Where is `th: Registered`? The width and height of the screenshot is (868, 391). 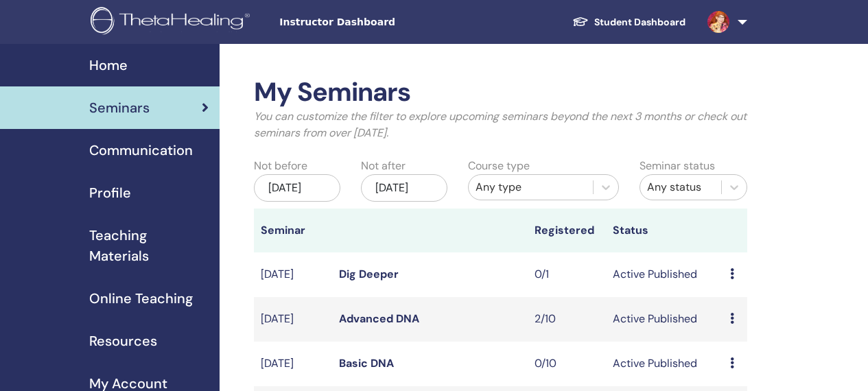
th: Registered is located at coordinates (567, 230).